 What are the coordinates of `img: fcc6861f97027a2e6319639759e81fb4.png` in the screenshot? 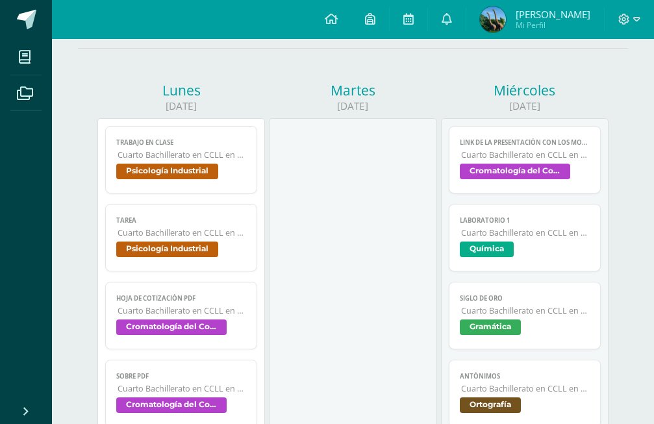 It's located at (493, 19).